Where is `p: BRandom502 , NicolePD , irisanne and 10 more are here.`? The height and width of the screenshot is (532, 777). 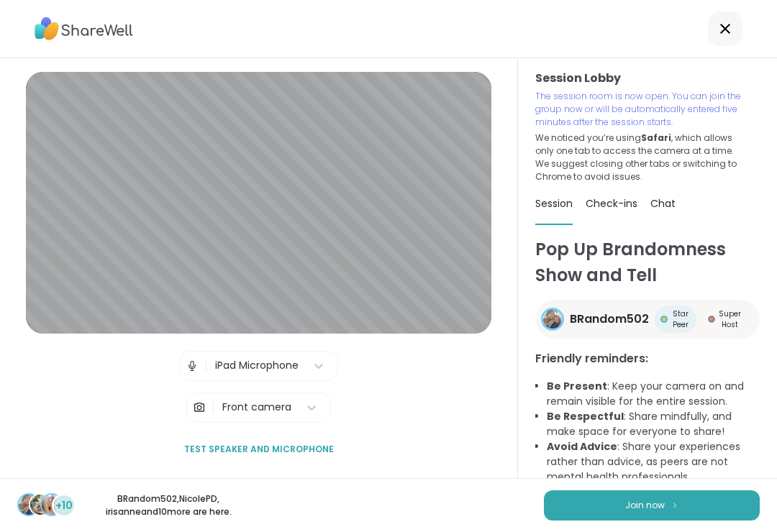 p: BRandom502 , NicolePD , irisanne and 10 more are here. is located at coordinates (169, 506).